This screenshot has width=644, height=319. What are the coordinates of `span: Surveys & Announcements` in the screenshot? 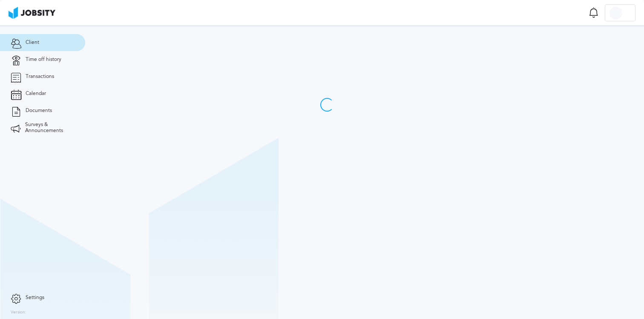 It's located at (50, 127).